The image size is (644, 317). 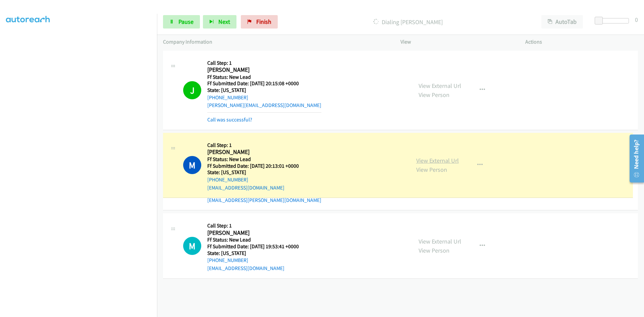 I want to click on a: Pause, so click(x=181, y=21).